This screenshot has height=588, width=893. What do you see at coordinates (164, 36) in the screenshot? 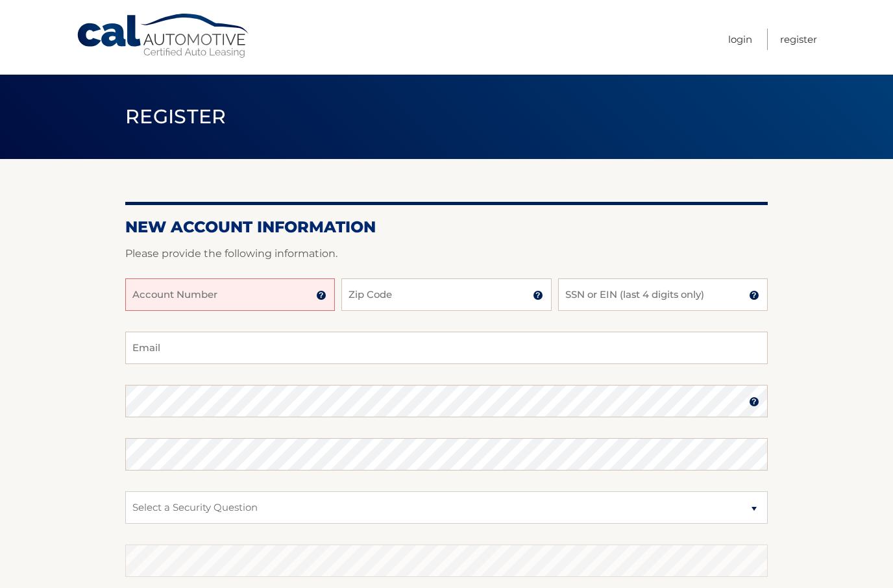
I see `a: Cal Automotive` at bounding box center [164, 36].